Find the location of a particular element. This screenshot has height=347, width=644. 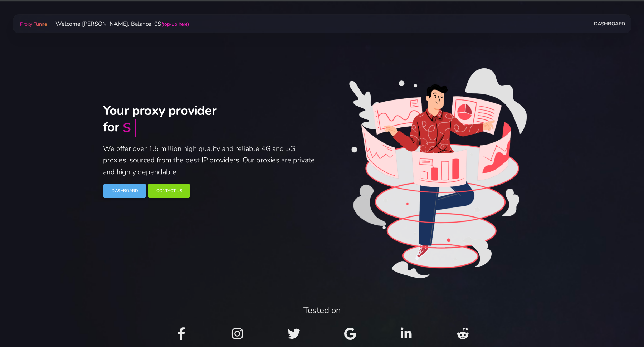

div: S is located at coordinates (127, 128).